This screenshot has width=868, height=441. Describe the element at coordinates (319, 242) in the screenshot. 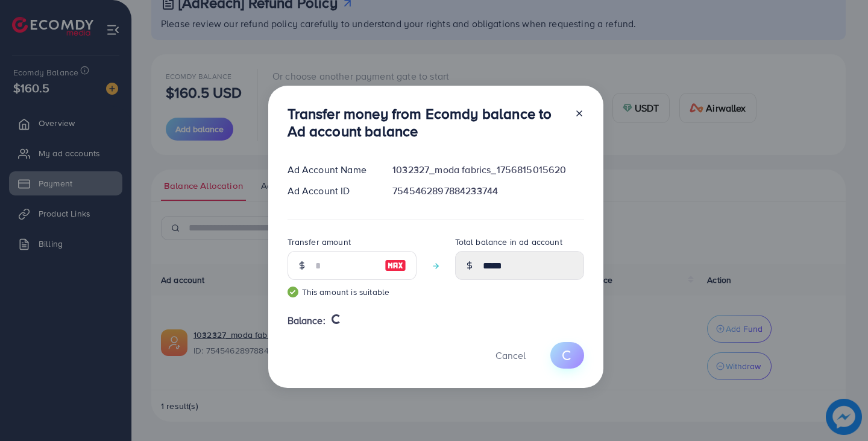

I see `label: Transfer amount` at that location.